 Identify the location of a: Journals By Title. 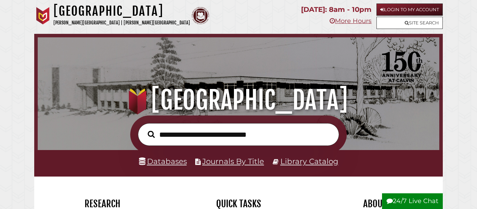
(233, 161).